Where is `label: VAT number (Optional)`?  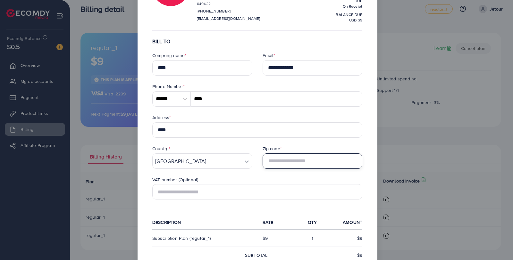 label: VAT number (Optional) is located at coordinates (175, 180).